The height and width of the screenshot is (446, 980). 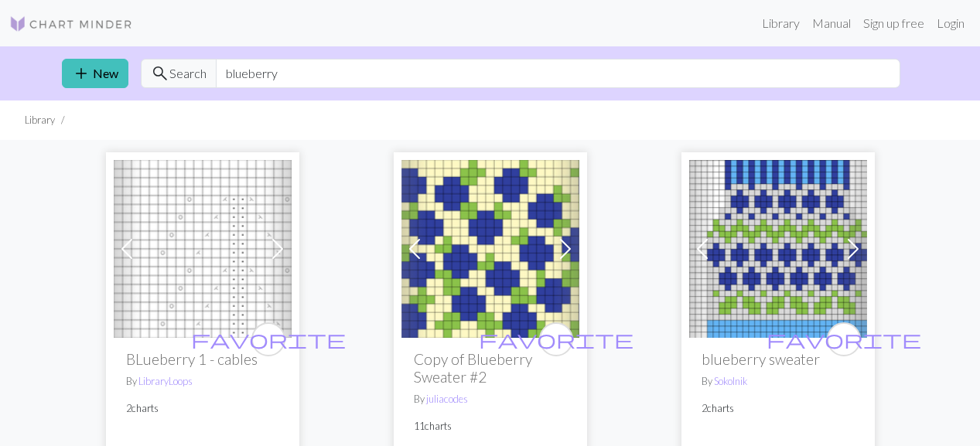 What do you see at coordinates (950, 23) in the screenshot?
I see `a: Login` at bounding box center [950, 23].